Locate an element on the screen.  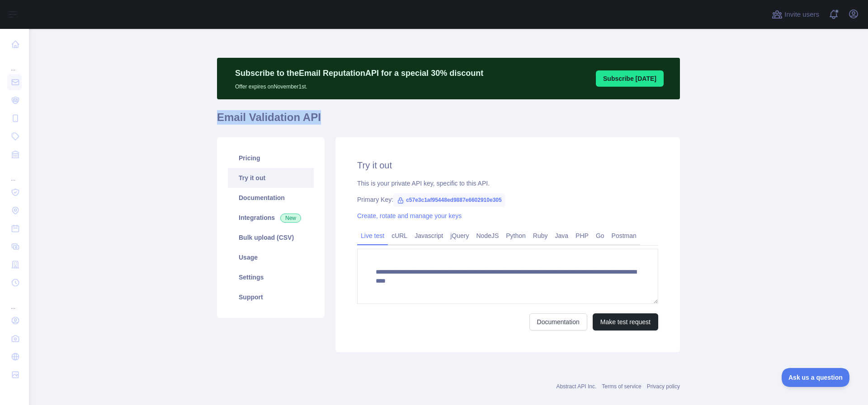
button: Invite users is located at coordinates (795, 14).